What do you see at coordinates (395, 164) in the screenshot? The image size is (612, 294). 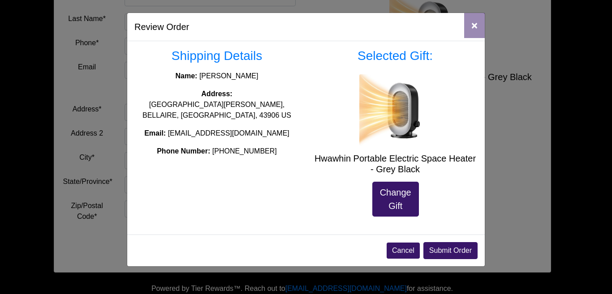 I see `h5: Hwawhin Portable Electric Space Heater - Grey Black` at bounding box center [395, 164].